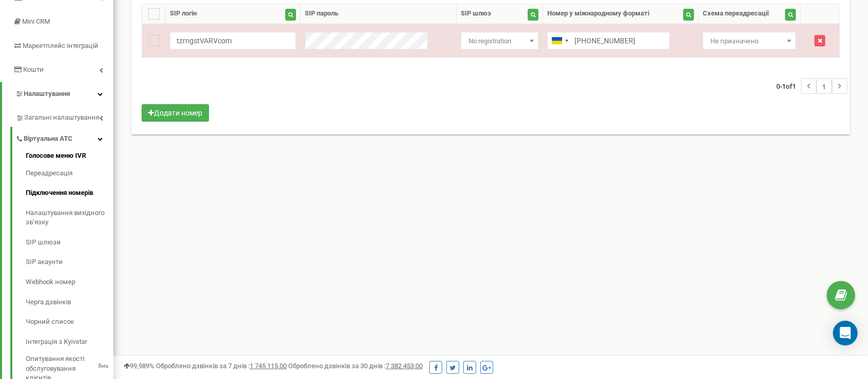 This screenshot has width=868, height=379. What do you see at coordinates (175, 113) in the screenshot?
I see `button: Додати номер` at bounding box center [175, 113].